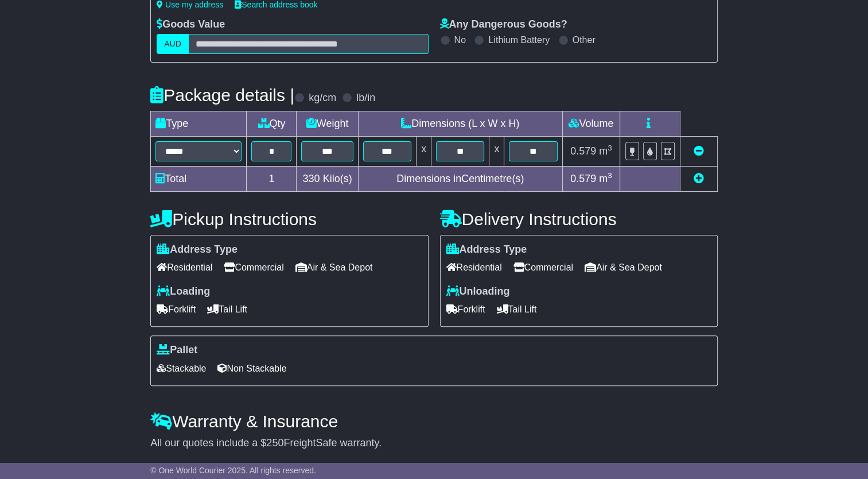  I want to click on label: Other, so click(584, 39).